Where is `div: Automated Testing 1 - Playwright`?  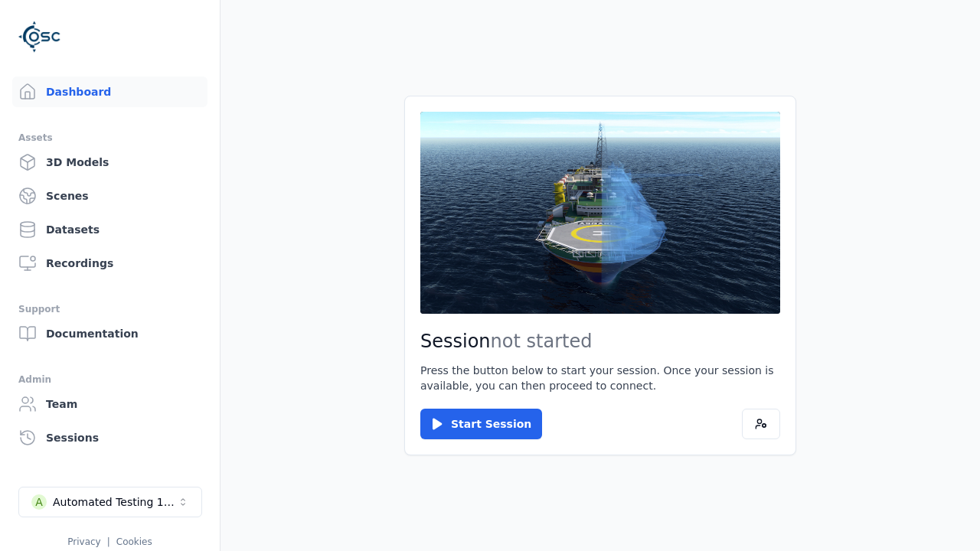
div: Automated Testing 1 - Playwright is located at coordinates (115, 502).